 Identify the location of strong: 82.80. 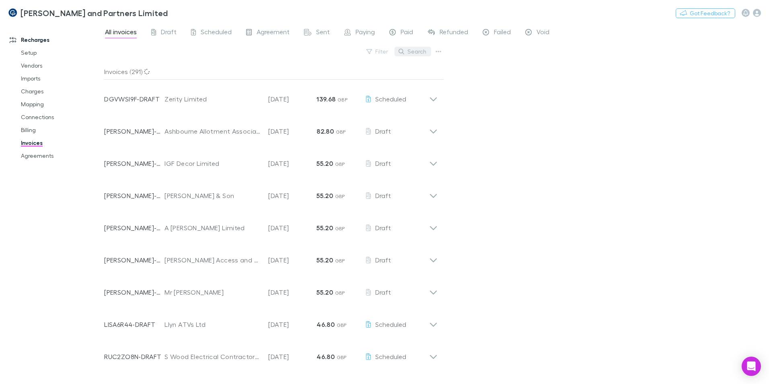
(325, 131).